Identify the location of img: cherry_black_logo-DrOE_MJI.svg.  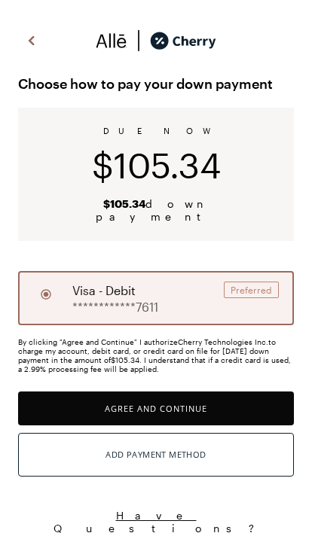
(183, 41).